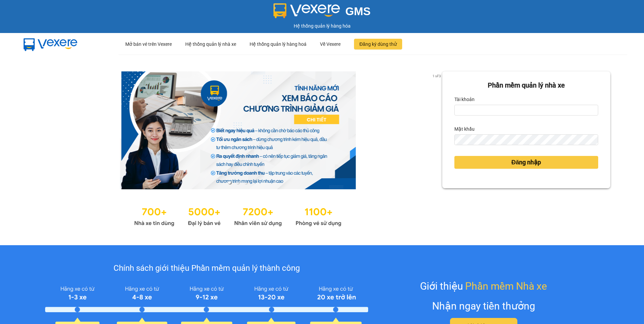 The width and height of the screenshot is (644, 324). What do you see at coordinates (506, 286) in the screenshot?
I see `span: Phần mềm Nhà xe` at bounding box center [506, 286].